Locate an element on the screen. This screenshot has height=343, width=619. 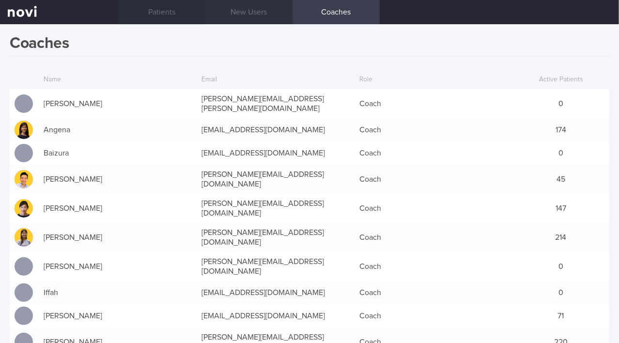
div: Baizura is located at coordinates (118, 153).